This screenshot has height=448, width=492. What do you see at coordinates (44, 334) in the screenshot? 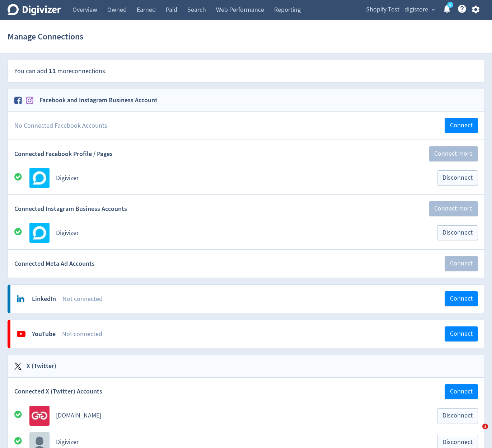
I see `div: YouTube` at bounding box center [44, 334].